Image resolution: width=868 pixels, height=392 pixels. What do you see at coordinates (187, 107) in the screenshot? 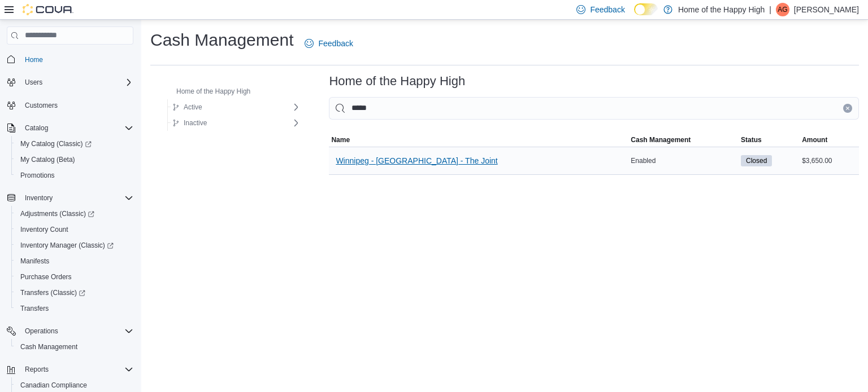
I see `button: Active` at bounding box center [187, 107].